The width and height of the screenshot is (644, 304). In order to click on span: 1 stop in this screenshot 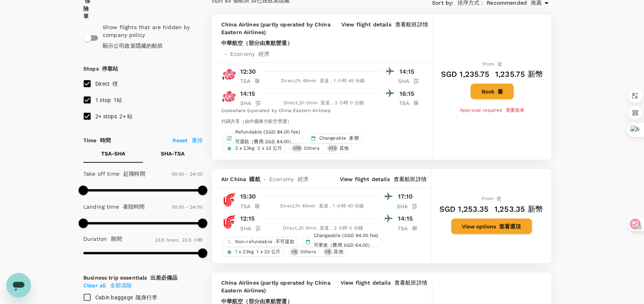, I will do `click(109, 101)`.